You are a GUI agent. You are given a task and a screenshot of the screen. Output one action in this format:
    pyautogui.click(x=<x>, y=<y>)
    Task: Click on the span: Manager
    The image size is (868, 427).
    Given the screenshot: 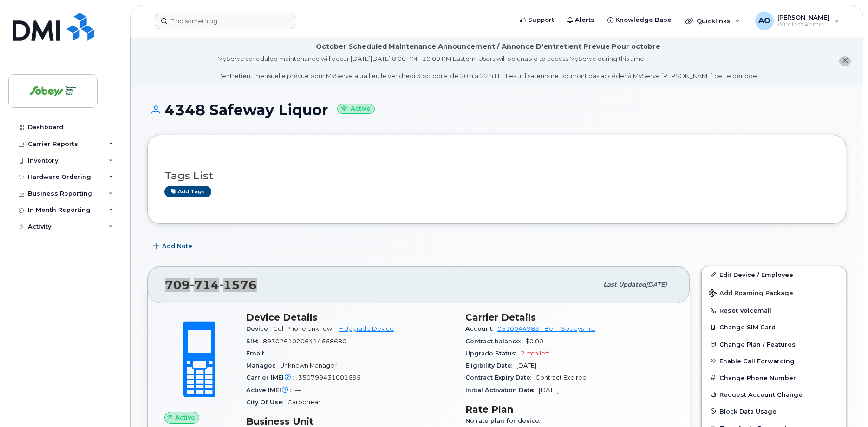 What is the action you would take?
    pyautogui.click(x=263, y=365)
    